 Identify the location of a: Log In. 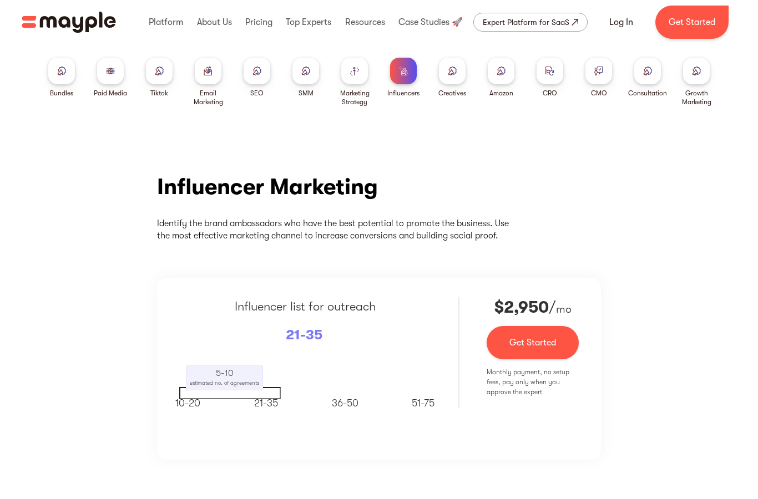
(621, 22).